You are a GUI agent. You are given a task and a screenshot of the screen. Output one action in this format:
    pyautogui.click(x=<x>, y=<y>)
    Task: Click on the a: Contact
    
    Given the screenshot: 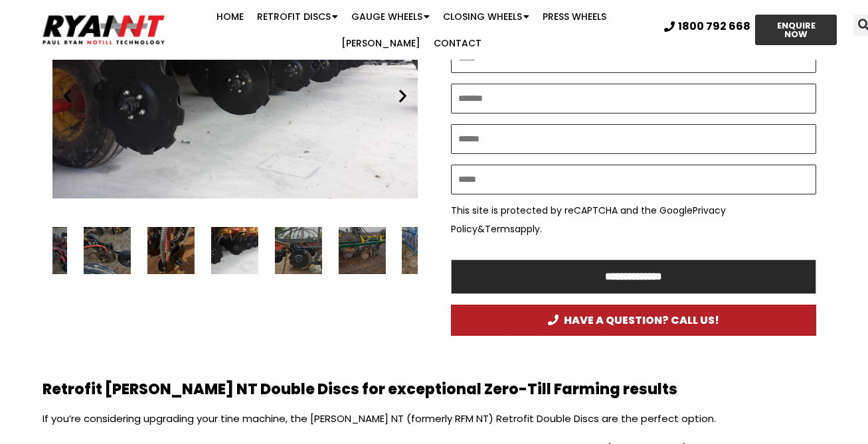 What is the action you would take?
    pyautogui.click(x=458, y=43)
    